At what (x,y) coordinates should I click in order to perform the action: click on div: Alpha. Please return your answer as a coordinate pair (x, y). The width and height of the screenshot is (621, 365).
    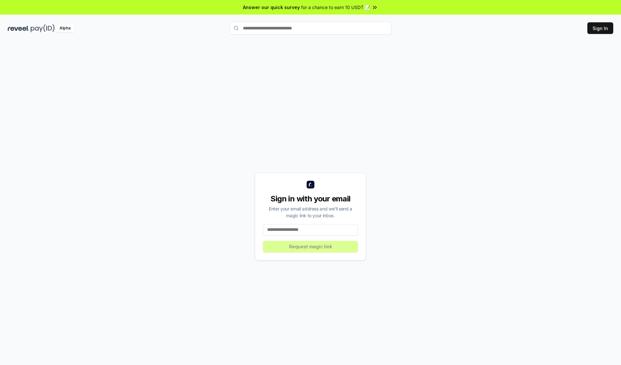
    Looking at the image, I should click on (65, 28).